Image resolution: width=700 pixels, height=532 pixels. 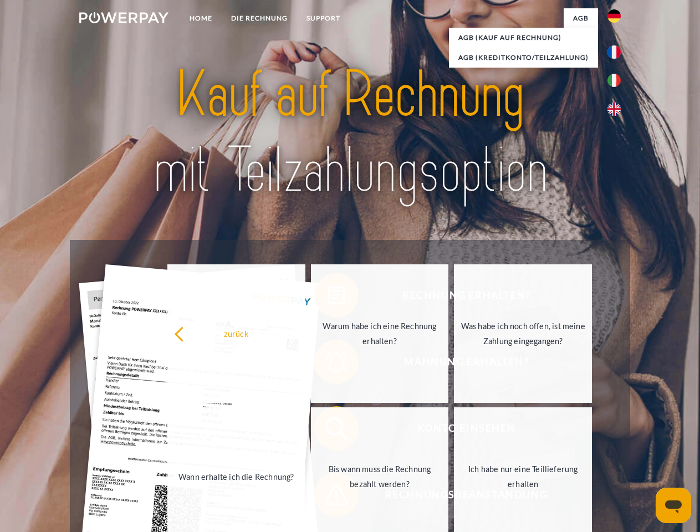 I want to click on div: zurück, so click(x=236, y=333).